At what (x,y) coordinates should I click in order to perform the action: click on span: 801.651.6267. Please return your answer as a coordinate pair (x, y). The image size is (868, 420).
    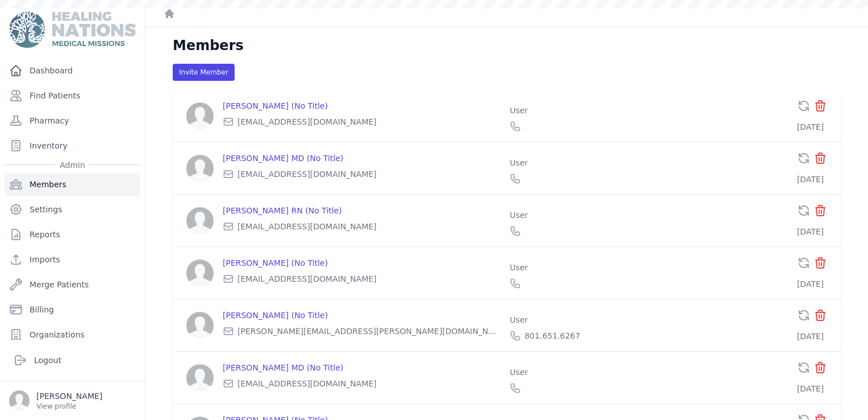
    Looking at the image, I should click on (552, 335).